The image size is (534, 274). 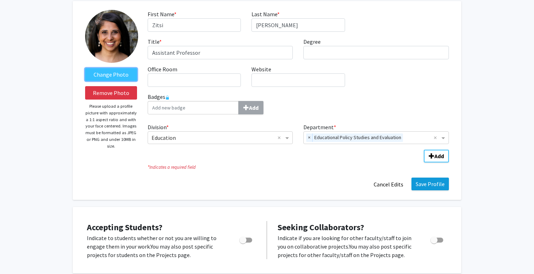 I want to click on label: Website, so click(x=261, y=69).